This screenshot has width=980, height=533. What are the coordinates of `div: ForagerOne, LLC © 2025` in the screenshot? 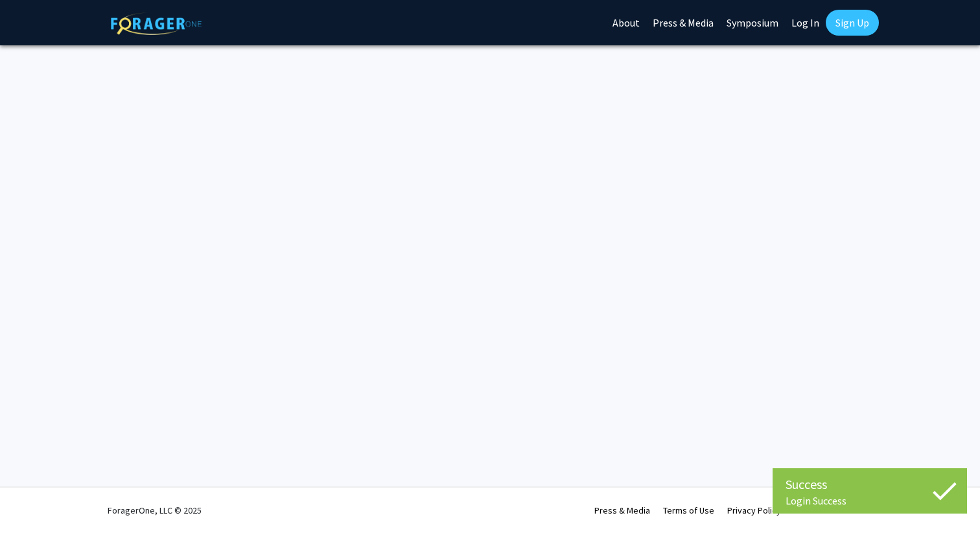 It's located at (155, 510).